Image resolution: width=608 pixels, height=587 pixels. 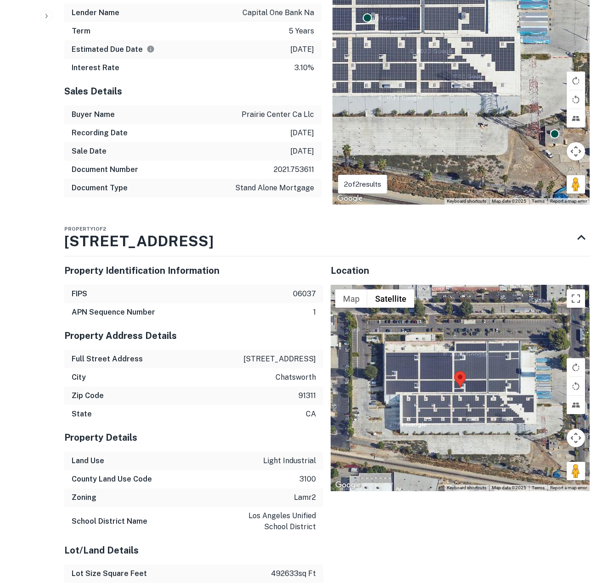 I want to click on h6: Full Street Address, so click(x=107, y=359).